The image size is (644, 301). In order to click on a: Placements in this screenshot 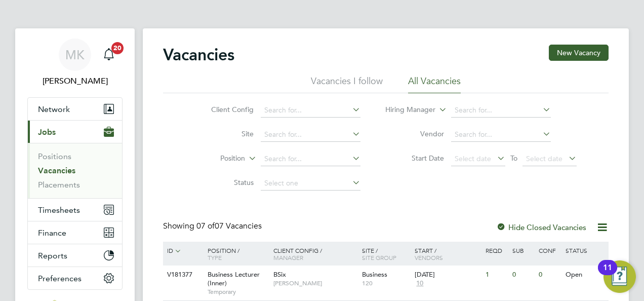, I will do `click(58, 184)`.